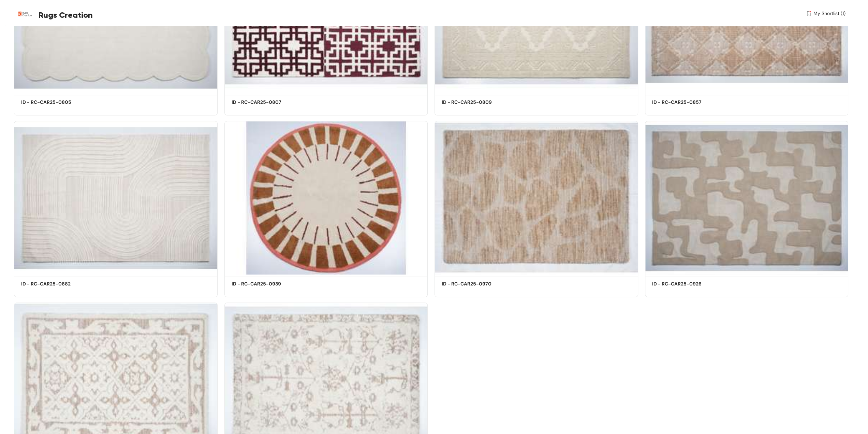 The width and height of the screenshot is (868, 434). What do you see at coordinates (260, 284) in the screenshot?
I see `h5: ID - RC-CAR25-0939` at bounding box center [260, 284].